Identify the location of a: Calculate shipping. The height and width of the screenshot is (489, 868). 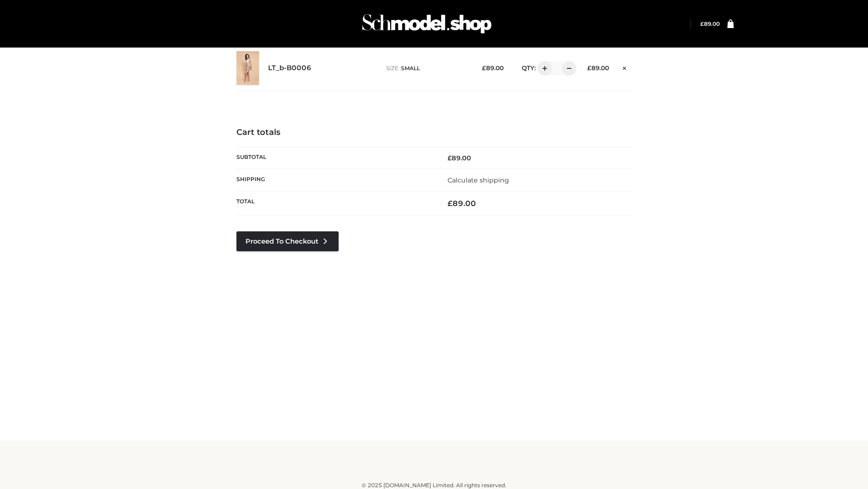
(478, 180).